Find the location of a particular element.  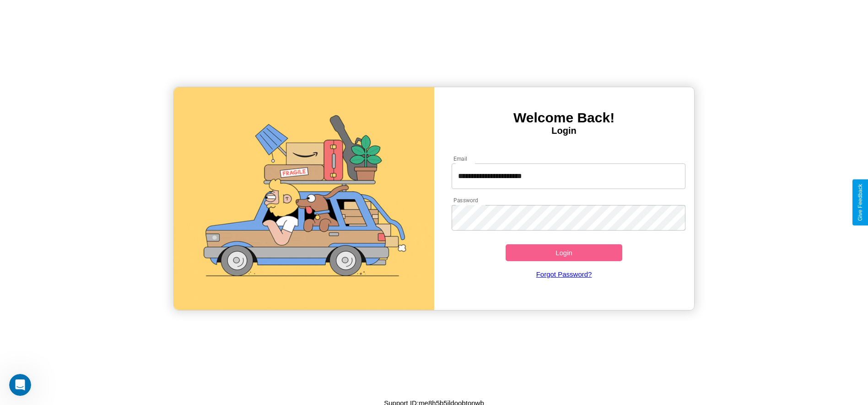

img: gif is located at coordinates (304, 199).